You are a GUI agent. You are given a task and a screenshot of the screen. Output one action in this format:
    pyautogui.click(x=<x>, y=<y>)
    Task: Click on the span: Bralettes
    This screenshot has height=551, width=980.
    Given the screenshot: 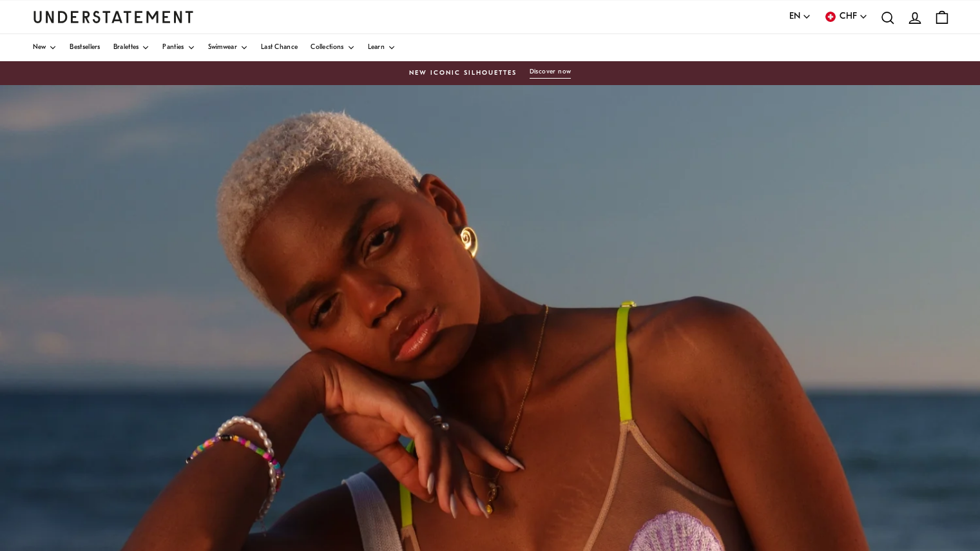 What is the action you would take?
    pyautogui.click(x=126, y=48)
    